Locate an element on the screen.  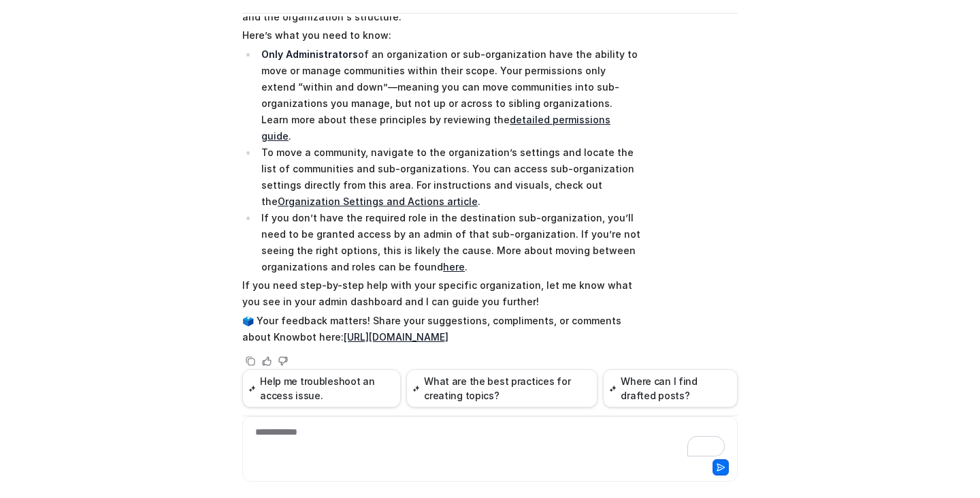
p: 🗳️ Your feedback matters! Share your suggestions, compliments, or comments about Knowbot here: is located at coordinates (441, 329).